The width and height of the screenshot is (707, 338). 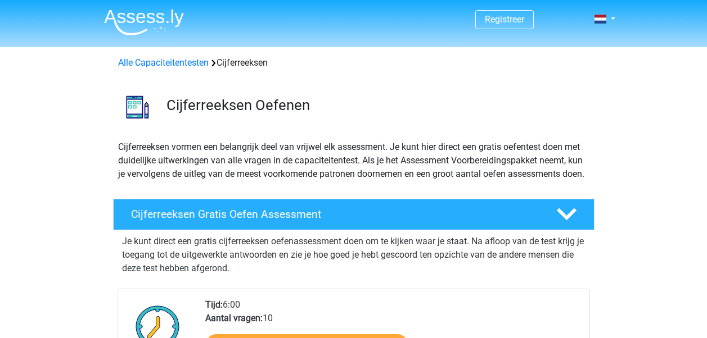 What do you see at coordinates (504, 19) in the screenshot?
I see `a: Registreer` at bounding box center [504, 19].